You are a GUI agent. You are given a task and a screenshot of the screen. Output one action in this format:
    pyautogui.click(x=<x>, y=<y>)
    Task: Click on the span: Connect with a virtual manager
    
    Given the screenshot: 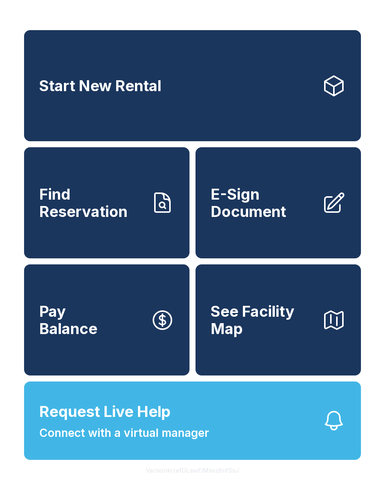 What is the action you would take?
    pyautogui.click(x=124, y=432)
    